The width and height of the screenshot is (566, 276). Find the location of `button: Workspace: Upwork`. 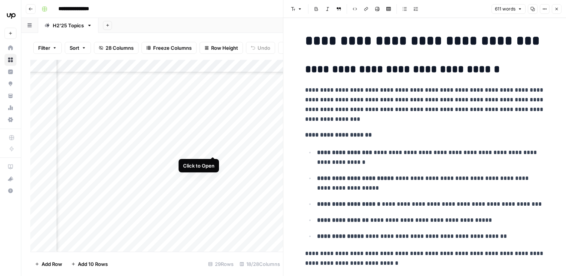

button: Workspace: Upwork is located at coordinates (10, 15).